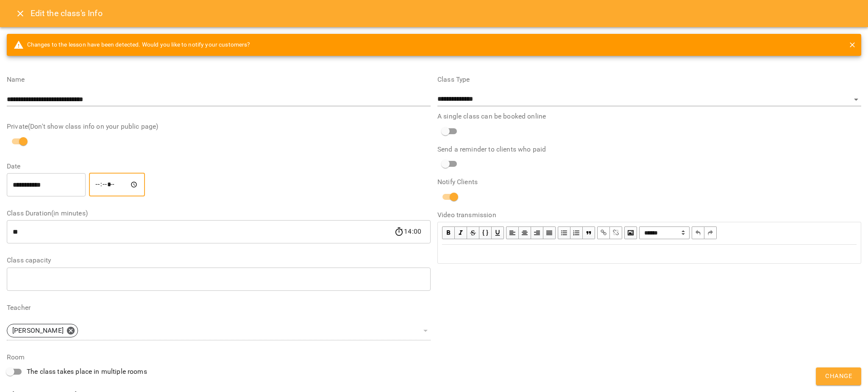  Describe the element at coordinates (219, 79) in the screenshot. I see `label: Name` at that location.